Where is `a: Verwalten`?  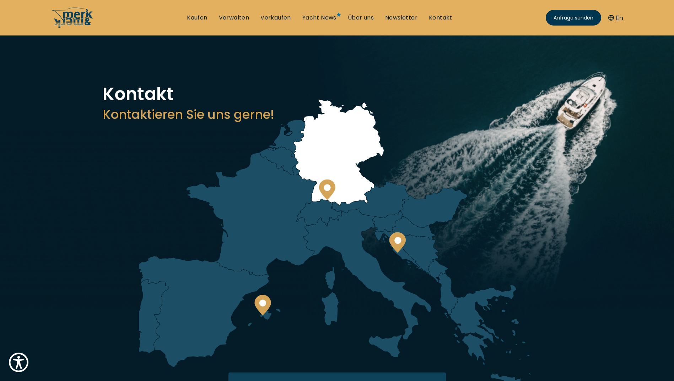
a: Verwalten is located at coordinates (234, 18).